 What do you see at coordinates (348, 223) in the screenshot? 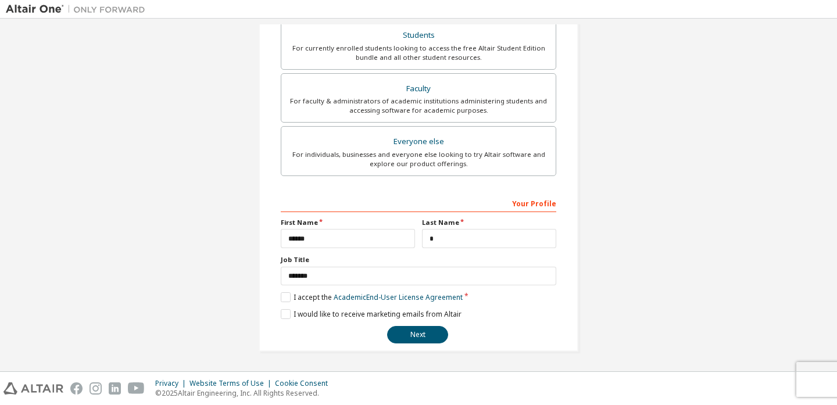
I see `label: First Name` at bounding box center [348, 223].